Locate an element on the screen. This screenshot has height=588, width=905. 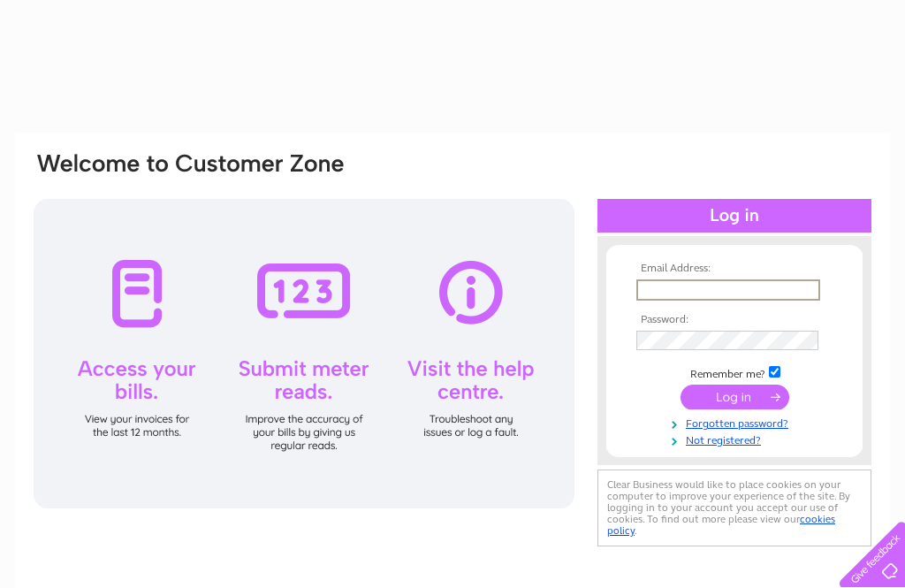
th: Email Address: is located at coordinates (734, 269).